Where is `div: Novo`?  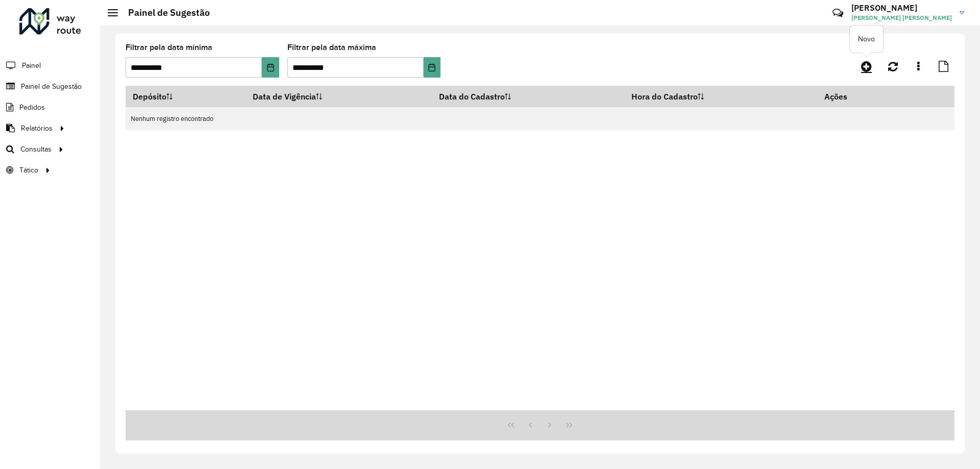
div: Novo is located at coordinates (866, 39).